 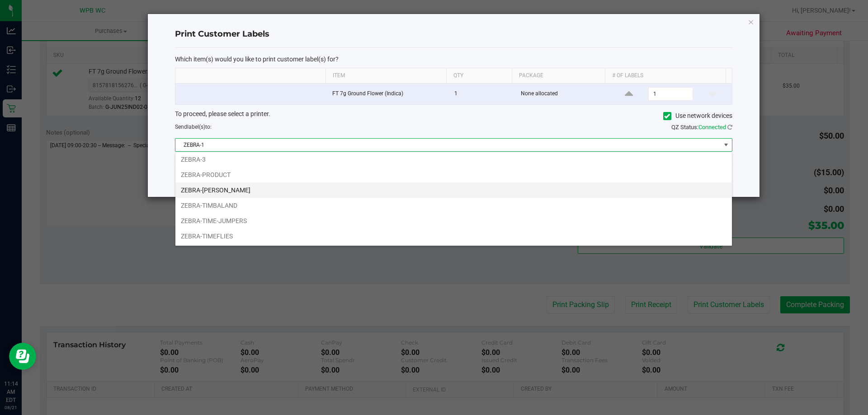 I want to click on span: label(s), so click(x=196, y=127).